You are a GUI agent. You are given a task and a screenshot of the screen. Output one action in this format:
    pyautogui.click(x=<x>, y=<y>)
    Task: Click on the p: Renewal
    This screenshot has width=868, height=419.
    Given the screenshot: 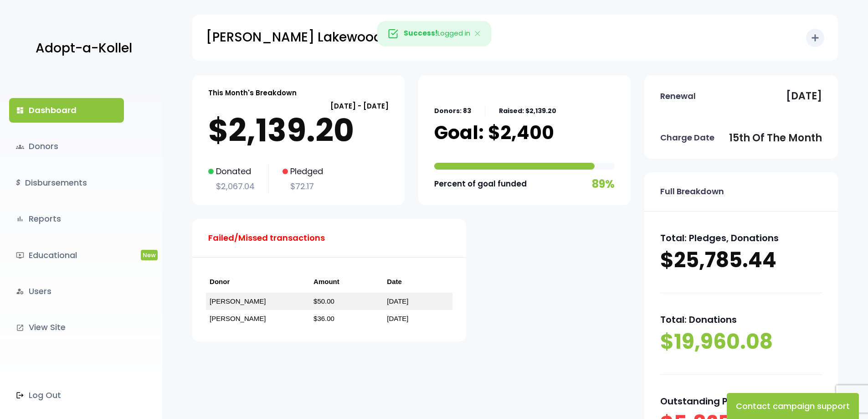 What is the action you would take?
    pyautogui.click(x=678, y=96)
    